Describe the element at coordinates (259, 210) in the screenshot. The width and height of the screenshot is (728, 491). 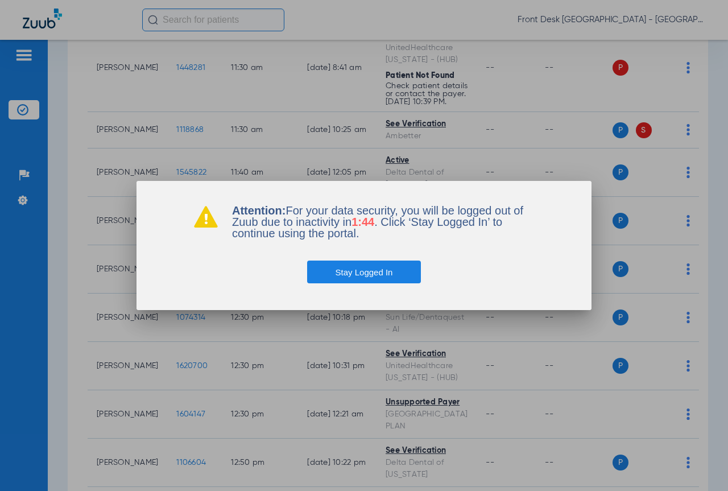
I see `b: Attention:` at that location.